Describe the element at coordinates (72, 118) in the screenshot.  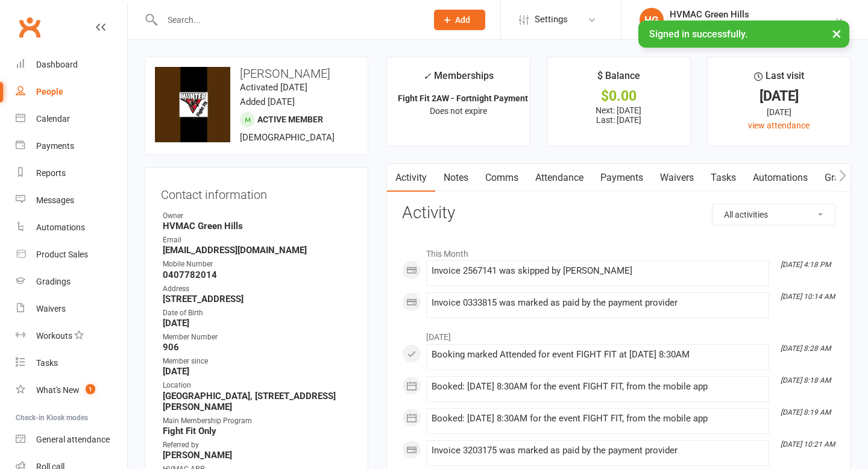
I see `a: Calendar` at that location.